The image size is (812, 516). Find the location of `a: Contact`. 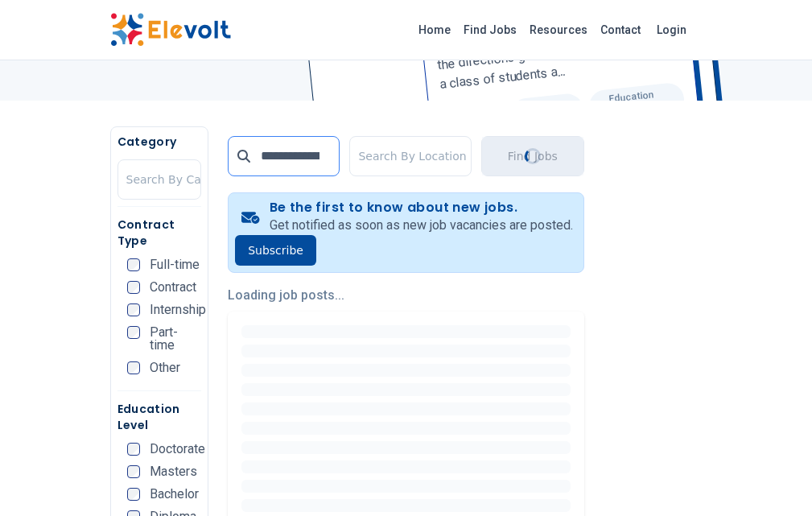

a: Contact is located at coordinates (620, 30).